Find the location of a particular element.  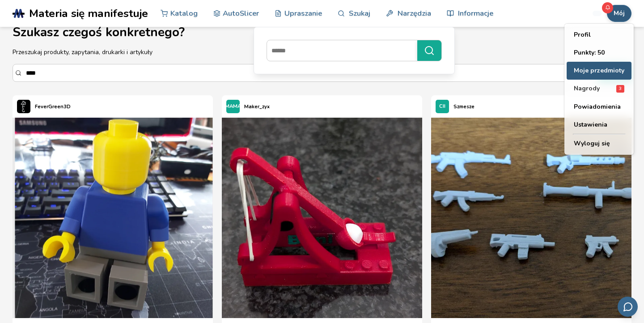

font: Narzędzia is located at coordinates (414, 13).